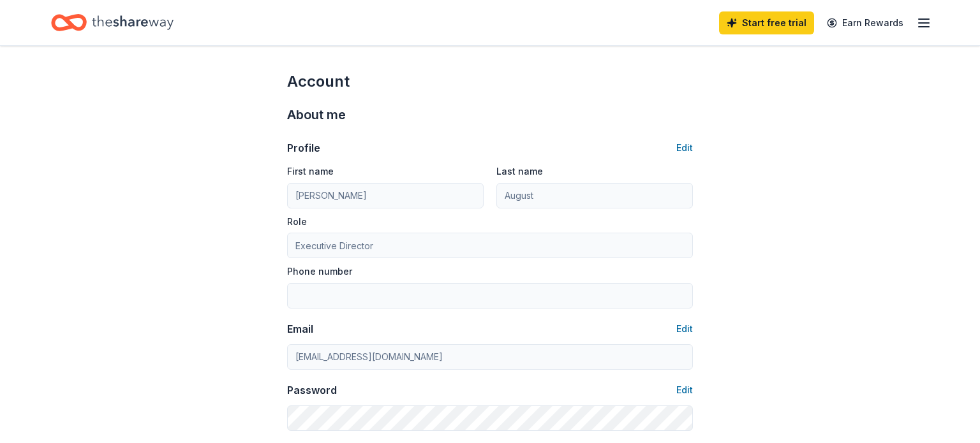 The width and height of the screenshot is (980, 443). I want to click on a: Start free trial, so click(766, 23).